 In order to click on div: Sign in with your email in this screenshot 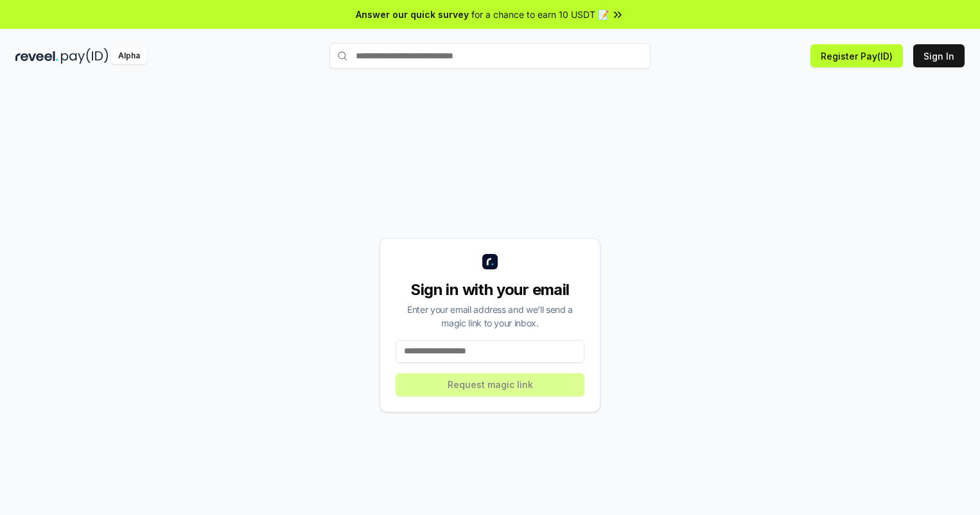, I will do `click(490, 290)`.